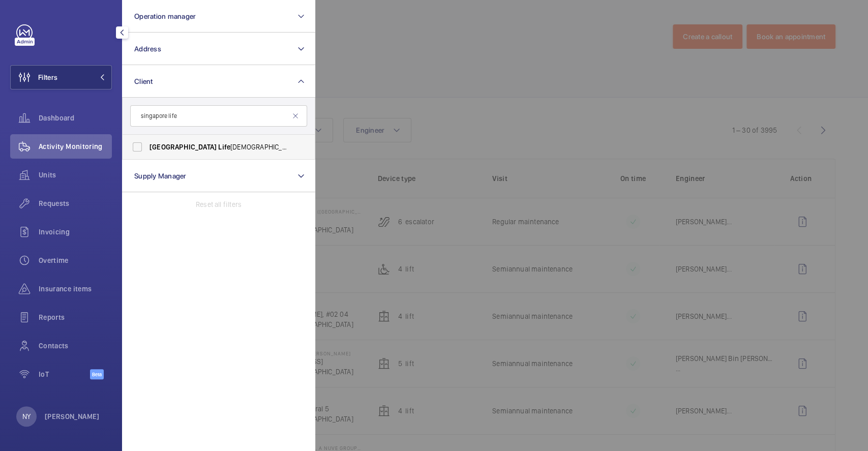 Image resolution: width=868 pixels, height=451 pixels. What do you see at coordinates (48, 77) in the screenshot?
I see `span: Filters` at bounding box center [48, 77].